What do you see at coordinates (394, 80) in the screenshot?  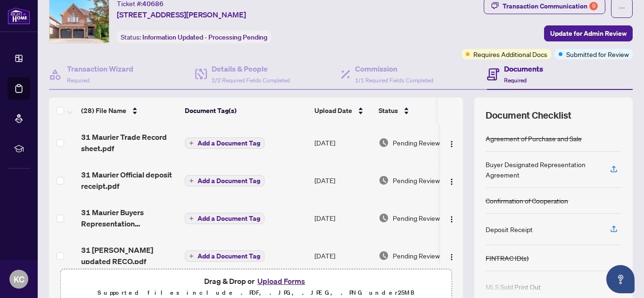 I see `span: 1/1 Required Fields Completed` at bounding box center [394, 80].